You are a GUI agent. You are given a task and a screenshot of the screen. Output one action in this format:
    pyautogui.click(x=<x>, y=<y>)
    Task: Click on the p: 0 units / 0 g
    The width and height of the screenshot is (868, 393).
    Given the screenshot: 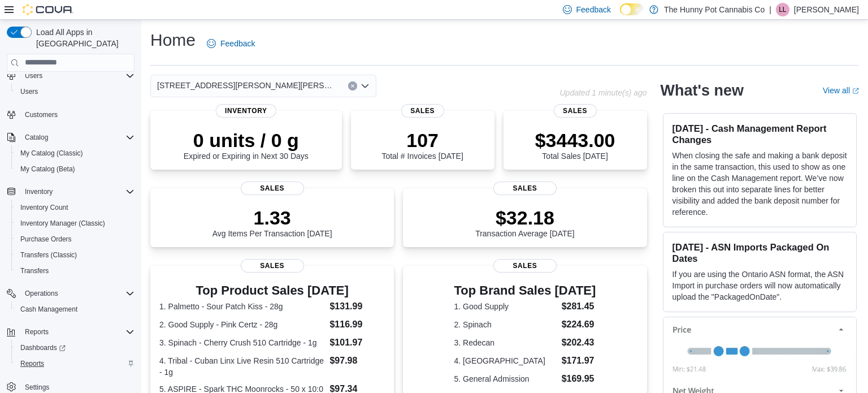 What is the action you would take?
    pyautogui.click(x=246, y=140)
    